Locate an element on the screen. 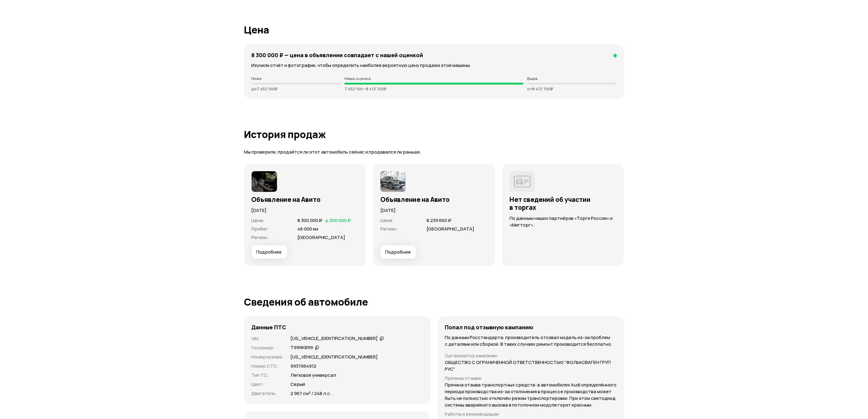 This screenshot has width=868, height=419. h1: История продаж is located at coordinates (434, 134).